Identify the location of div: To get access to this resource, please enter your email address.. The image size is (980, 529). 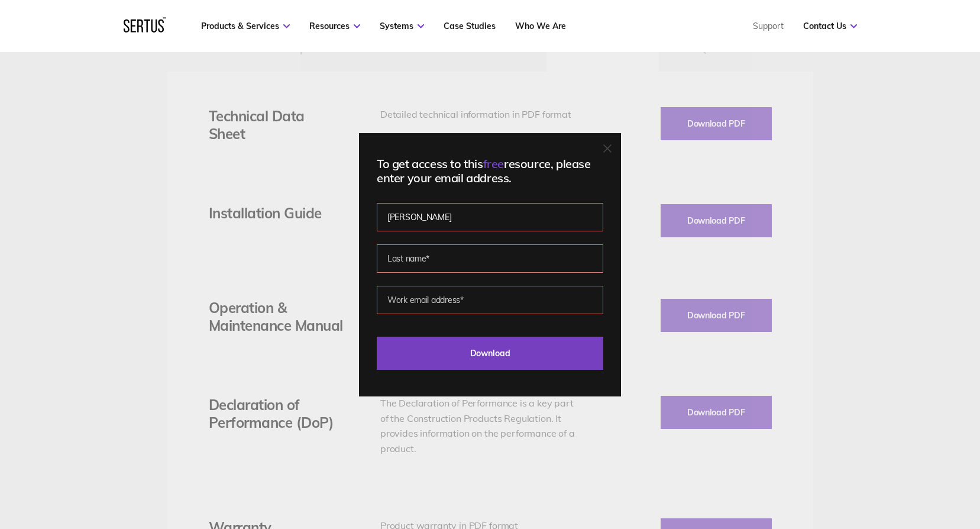
(490, 171).